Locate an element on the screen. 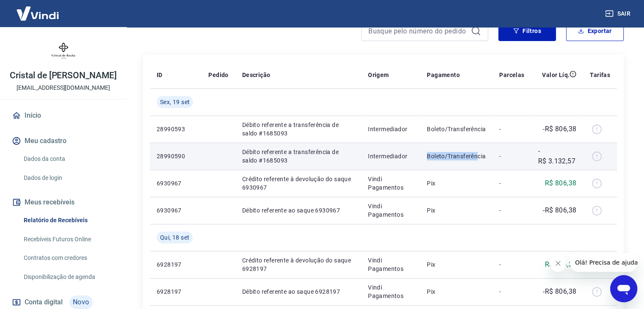  a: Início is located at coordinates (63, 116).